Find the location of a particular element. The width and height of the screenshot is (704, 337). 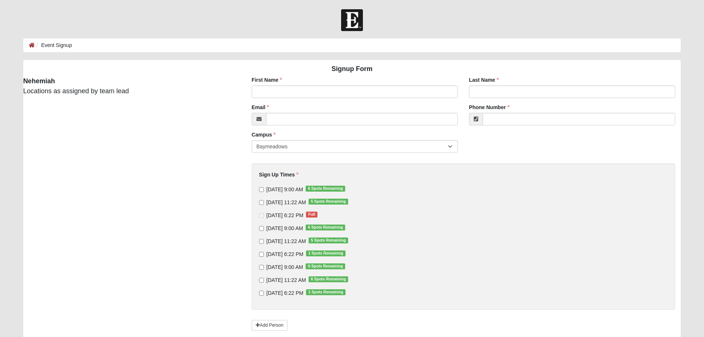

label: Last Name is located at coordinates (484, 80).